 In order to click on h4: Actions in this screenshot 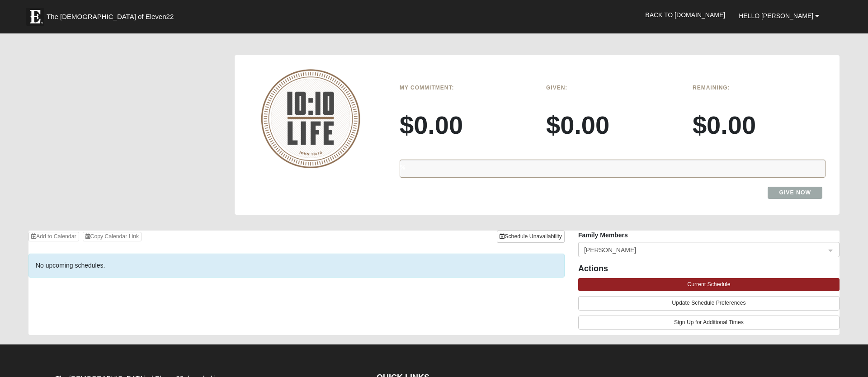, I will do `click(708, 269)`.